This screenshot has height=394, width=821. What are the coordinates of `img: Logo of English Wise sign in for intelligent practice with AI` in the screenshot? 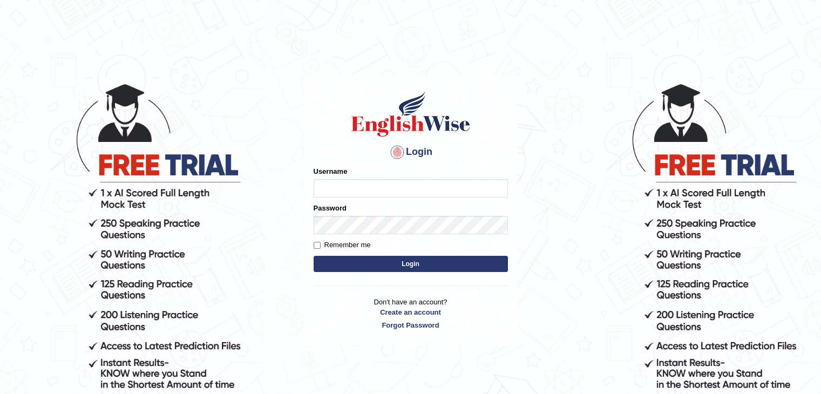 It's located at (411, 114).